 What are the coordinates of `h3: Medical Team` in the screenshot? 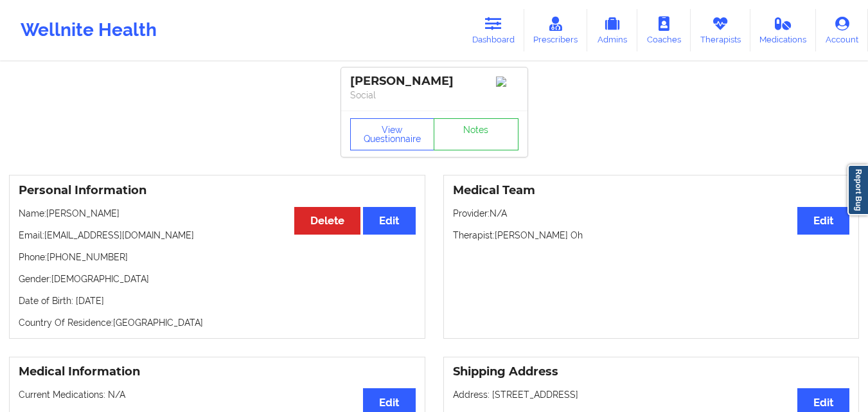 It's located at (652, 190).